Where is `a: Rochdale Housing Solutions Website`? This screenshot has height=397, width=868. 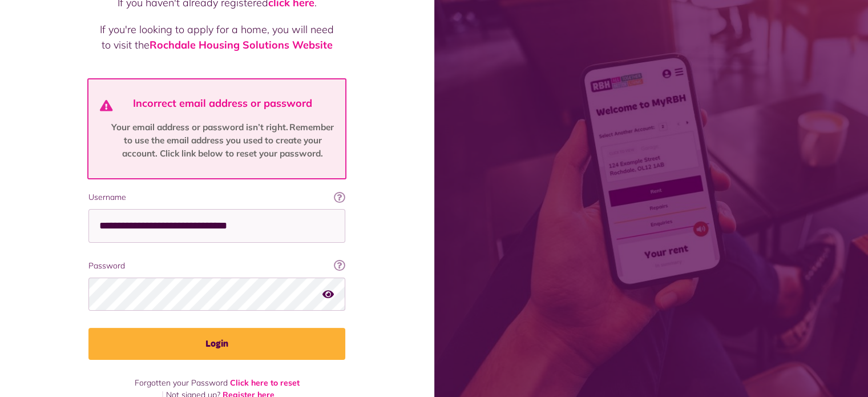 a: Rochdale Housing Solutions Website is located at coordinates (241, 44).